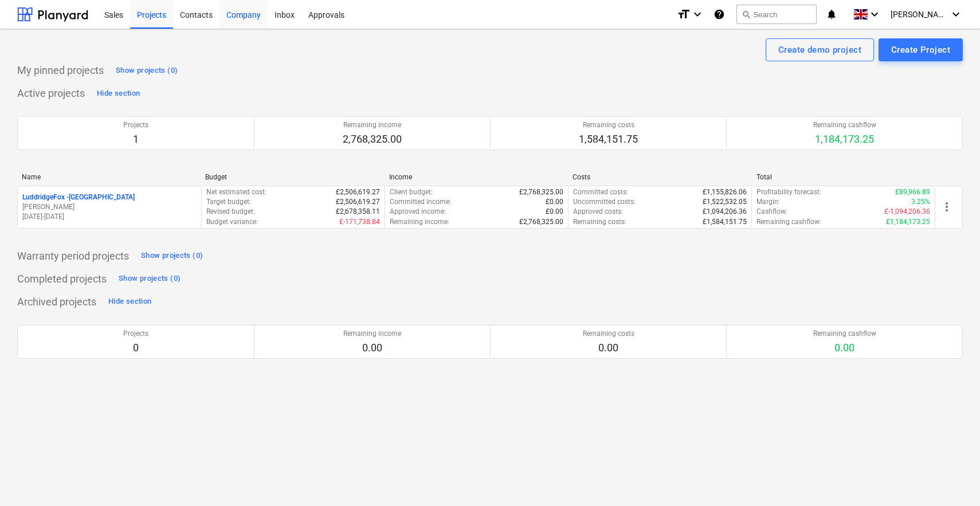  What do you see at coordinates (947, 207) in the screenshot?
I see `span: more_vert` at bounding box center [947, 207].